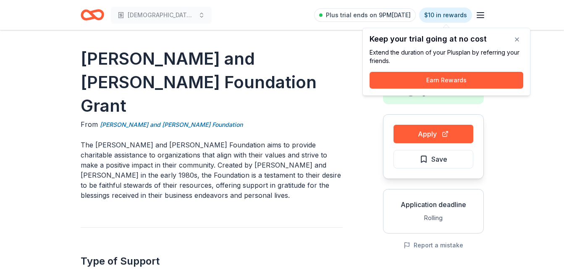  I want to click on a: $10 in rewards, so click(446, 15).